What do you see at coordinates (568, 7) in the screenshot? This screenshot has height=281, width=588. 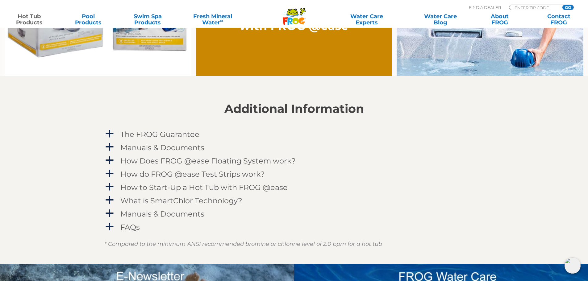 I see `input: GO` at bounding box center [568, 7].